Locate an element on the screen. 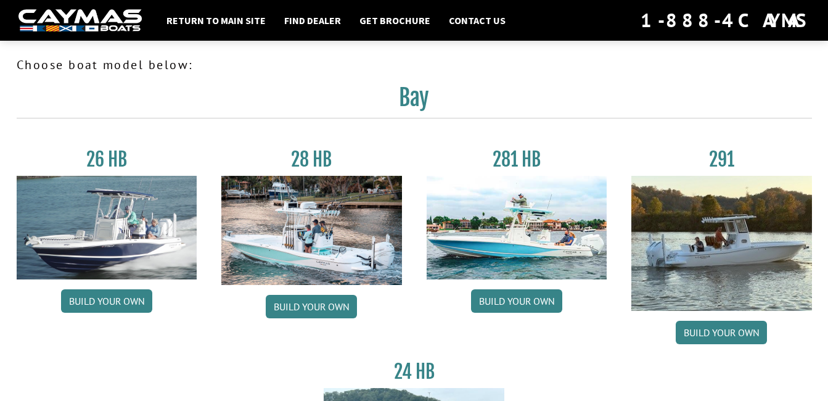  div: 1-888-4CAYMAS is located at coordinates (725, 20).